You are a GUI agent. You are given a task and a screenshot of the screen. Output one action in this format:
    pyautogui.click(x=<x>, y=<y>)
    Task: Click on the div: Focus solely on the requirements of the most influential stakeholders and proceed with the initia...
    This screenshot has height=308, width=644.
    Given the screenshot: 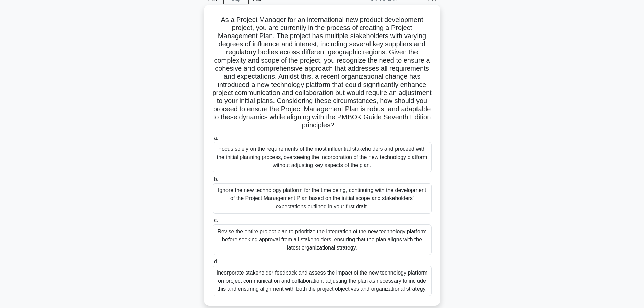 What is the action you would take?
    pyautogui.click(x=322, y=157)
    